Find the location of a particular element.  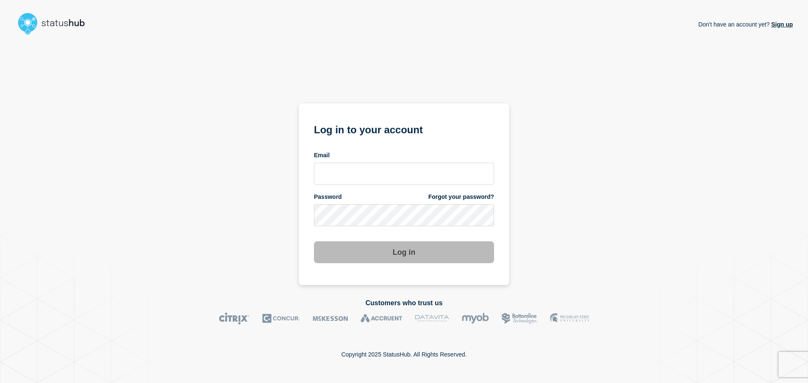

a: Sign up is located at coordinates (781, 24).